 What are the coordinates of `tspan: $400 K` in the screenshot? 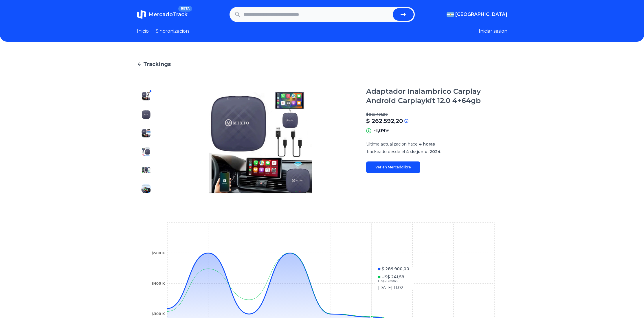 It's located at (158, 284).